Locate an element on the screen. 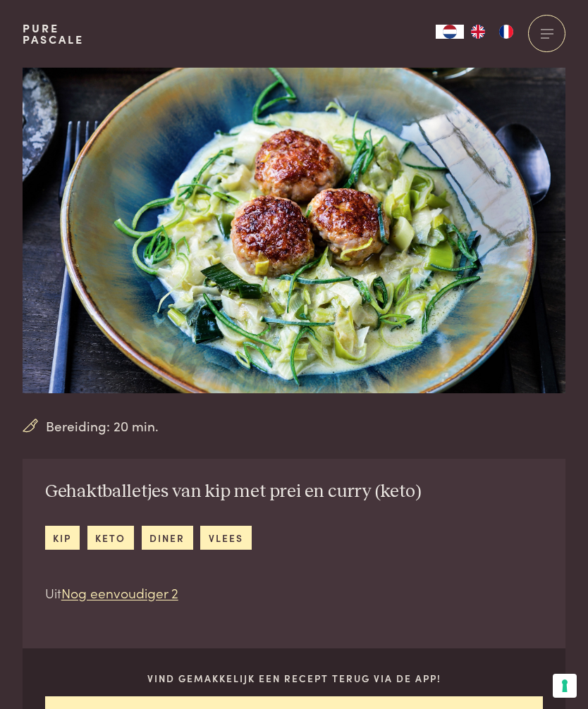 Image resolution: width=588 pixels, height=709 pixels. a: diner is located at coordinates (167, 538).